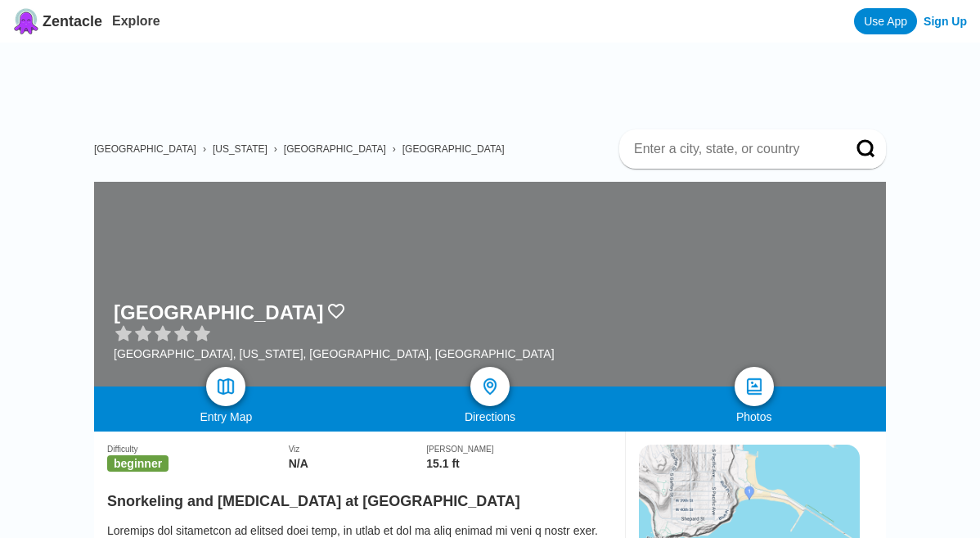 Image resolution: width=980 pixels, height=538 pixels. What do you see at coordinates (357, 463) in the screenshot?
I see `div: N/A` at bounding box center [357, 463].